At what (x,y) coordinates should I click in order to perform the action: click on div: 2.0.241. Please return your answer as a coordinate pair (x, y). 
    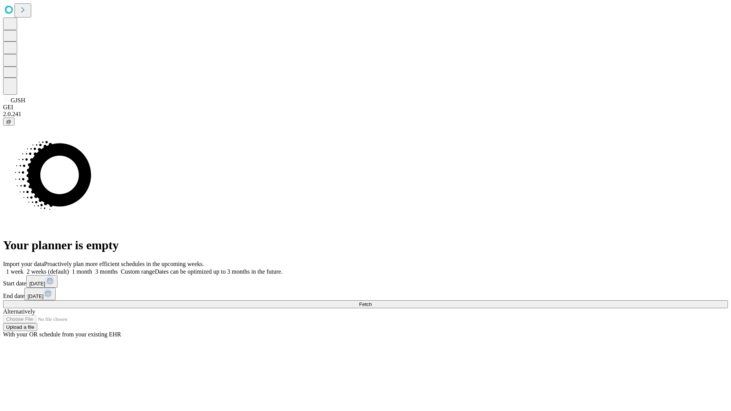
    Looking at the image, I should click on (366, 114).